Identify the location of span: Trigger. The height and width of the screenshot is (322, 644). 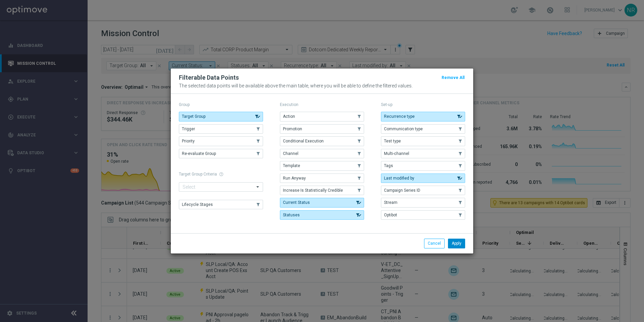
(188, 129).